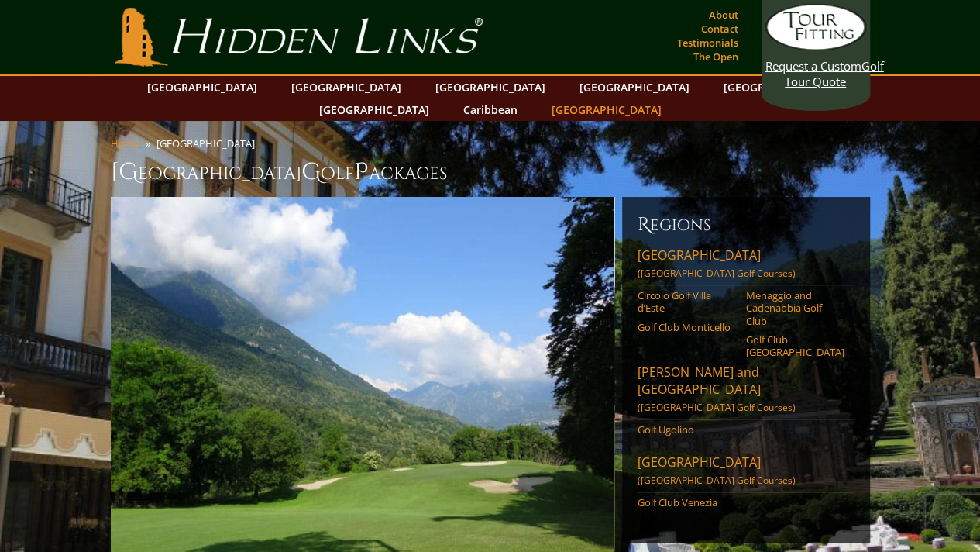 This screenshot has width=980, height=552. Describe the element at coordinates (490, 110) in the screenshot. I see `a: Caribbean` at that location.